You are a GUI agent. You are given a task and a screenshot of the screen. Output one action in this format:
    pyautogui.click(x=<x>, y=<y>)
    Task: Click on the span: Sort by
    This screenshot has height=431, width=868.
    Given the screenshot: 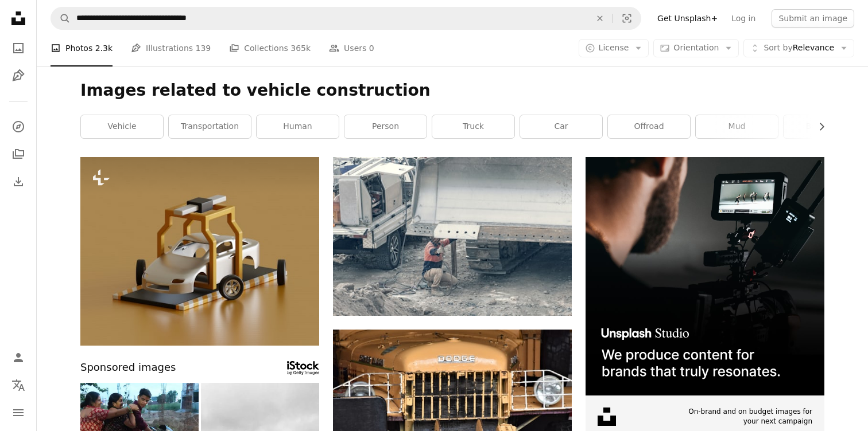 What is the action you would take?
    pyautogui.click(x=778, y=48)
    